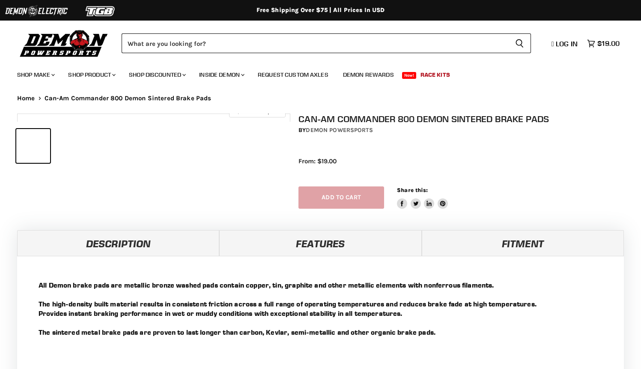  Describe the element at coordinates (317, 161) in the screenshot. I see `span: From: $19.00` at that location.